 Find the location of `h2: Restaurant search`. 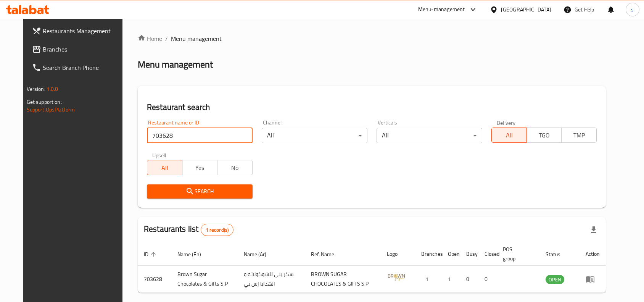

h2: Restaurant search is located at coordinates (372, 108).